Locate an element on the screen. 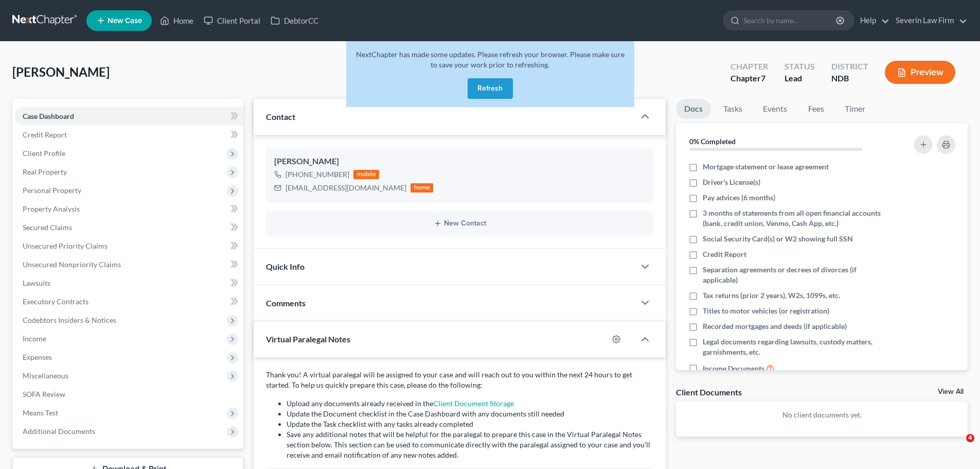  span: Secured Claims is located at coordinates (47, 227).